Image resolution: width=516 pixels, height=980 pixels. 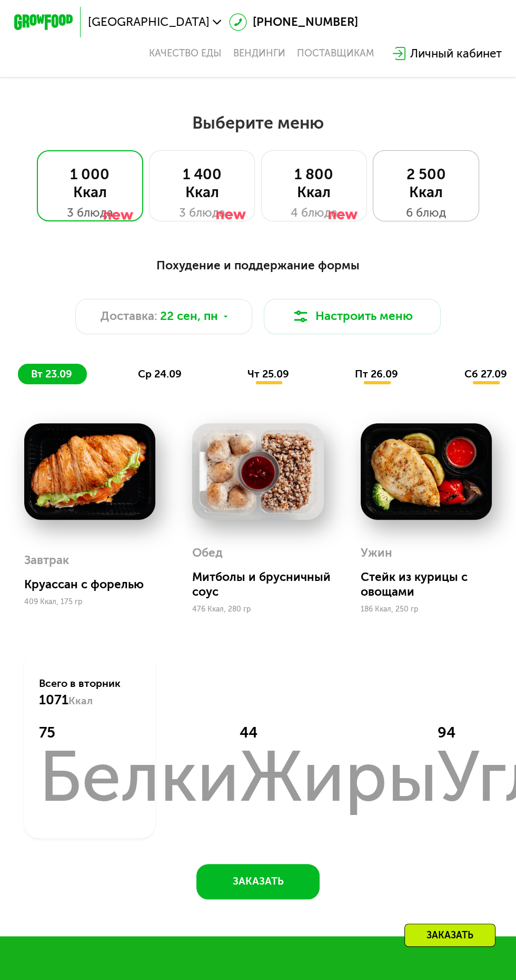 I want to click on div: Обед, so click(x=208, y=553).